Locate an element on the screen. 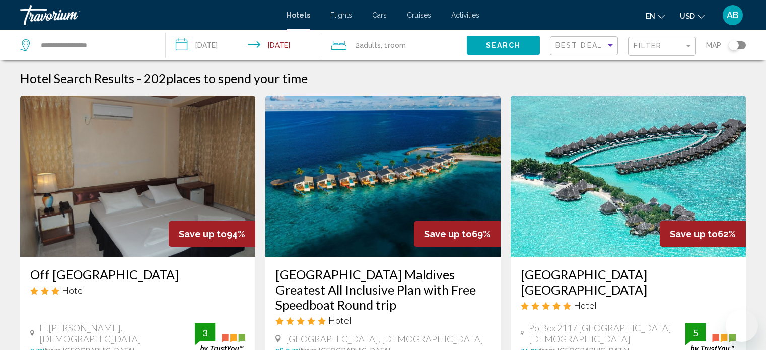 The image size is (766, 350). span: Adults is located at coordinates (370, 45).